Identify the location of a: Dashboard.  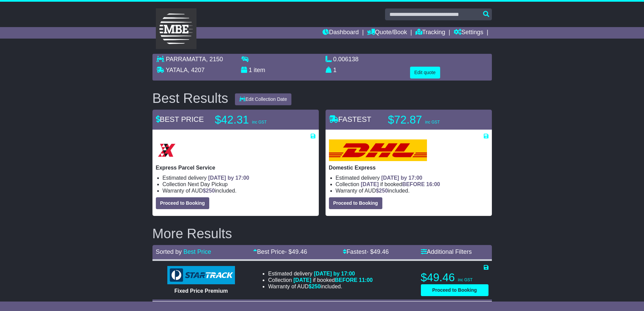
(340, 33).